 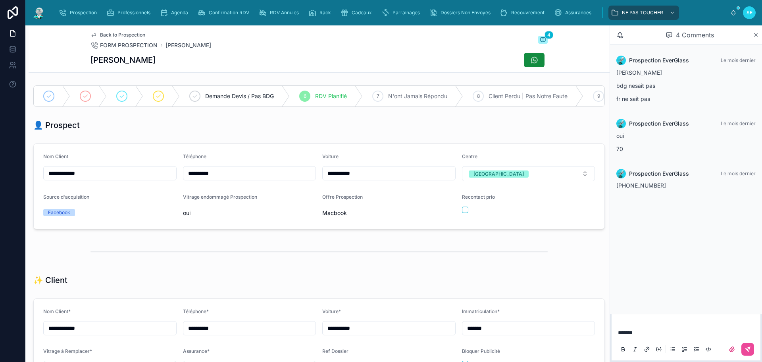 What do you see at coordinates (225, 13) in the screenshot?
I see `a: Confirmation RDV` at bounding box center [225, 13].